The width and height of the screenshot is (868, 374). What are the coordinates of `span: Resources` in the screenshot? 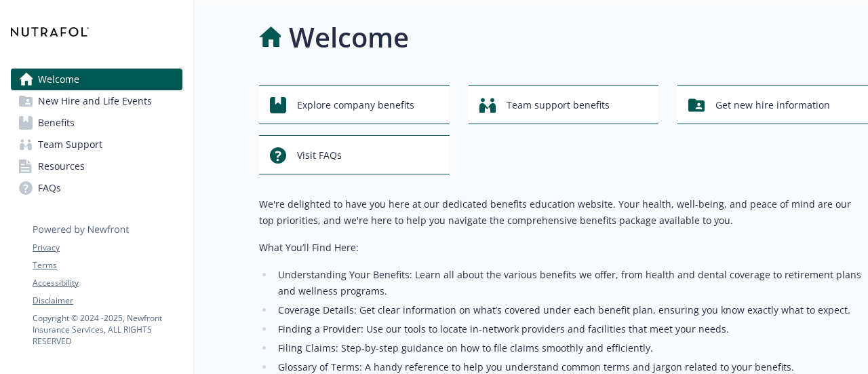 It's located at (61, 166).